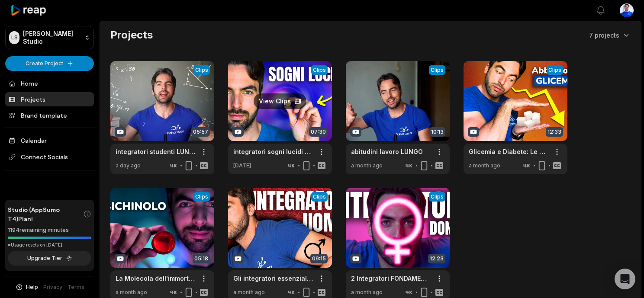 This screenshot has height=298, width=644. I want to click on a: Terms, so click(76, 287).